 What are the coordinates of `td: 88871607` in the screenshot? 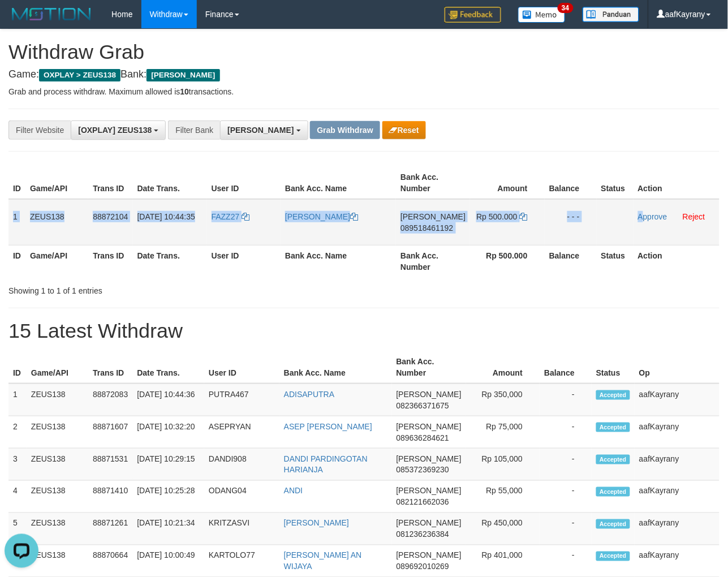 It's located at (110, 432).